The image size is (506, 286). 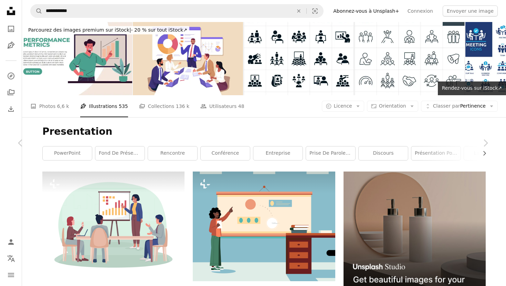 What do you see at coordinates (225, 154) in the screenshot?
I see `a: conférence` at bounding box center [225, 154].